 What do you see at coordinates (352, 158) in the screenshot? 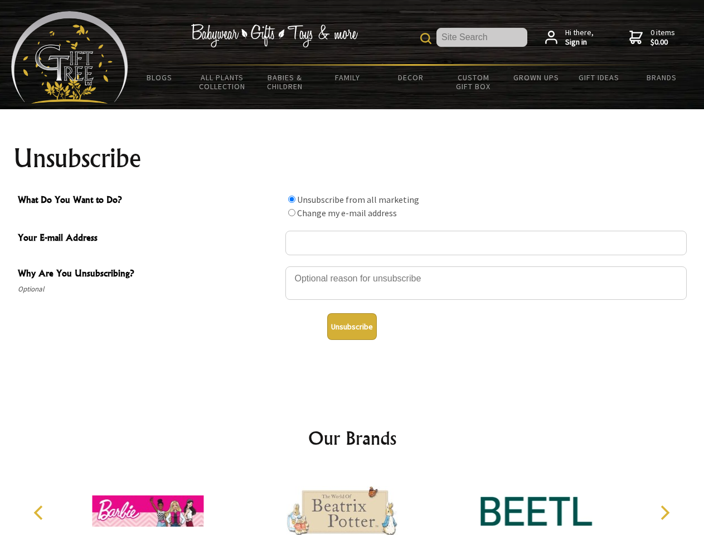
I see `h1: Unsubscribe` at bounding box center [352, 158].